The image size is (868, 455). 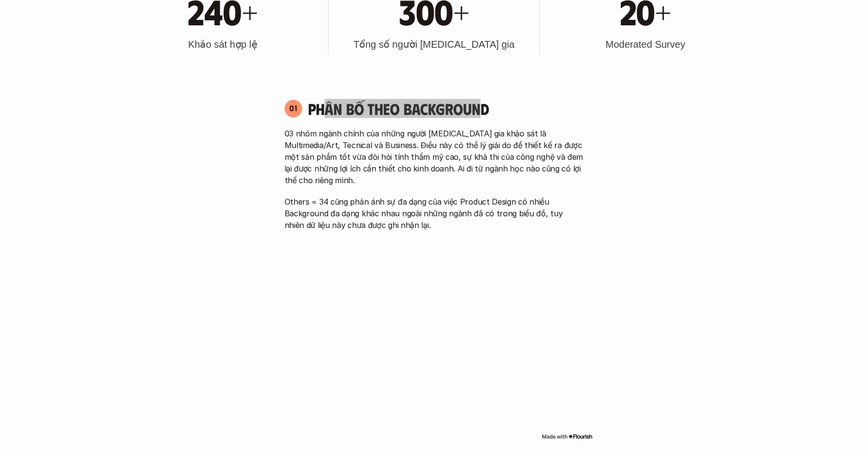 I want to click on h3: Moderated Survey, so click(x=645, y=45).